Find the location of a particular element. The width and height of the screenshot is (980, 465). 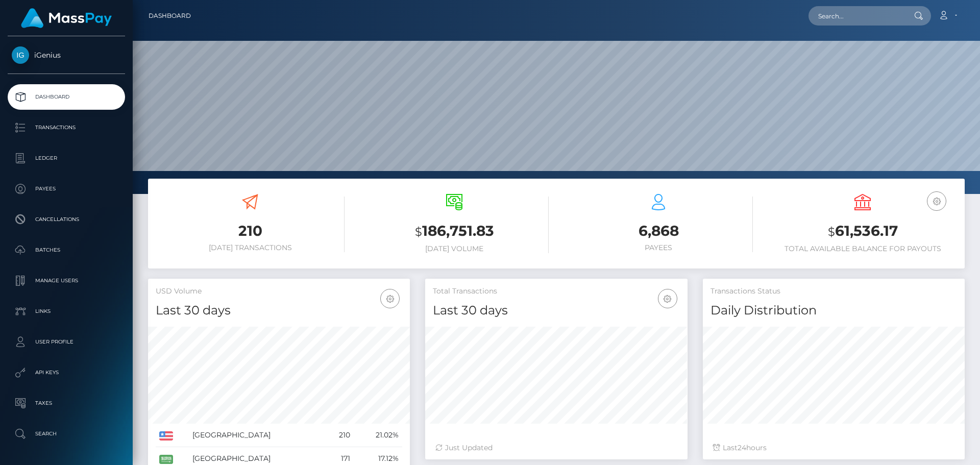

p: Cancellations is located at coordinates (66, 219).